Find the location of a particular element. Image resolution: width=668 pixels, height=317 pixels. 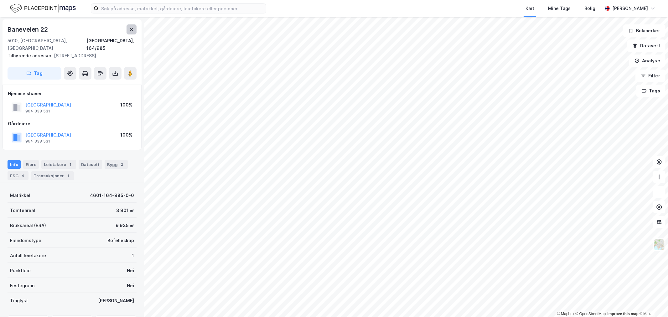

div: Matrikkel is located at coordinates (20, 195).